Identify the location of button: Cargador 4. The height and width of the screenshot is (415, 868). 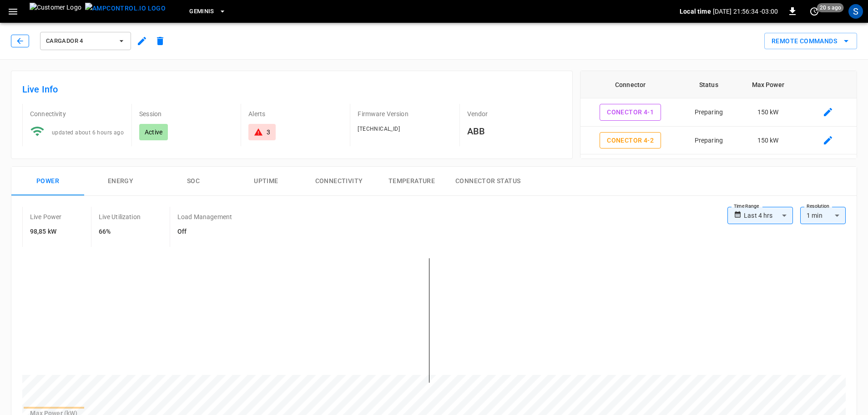
(86, 41).